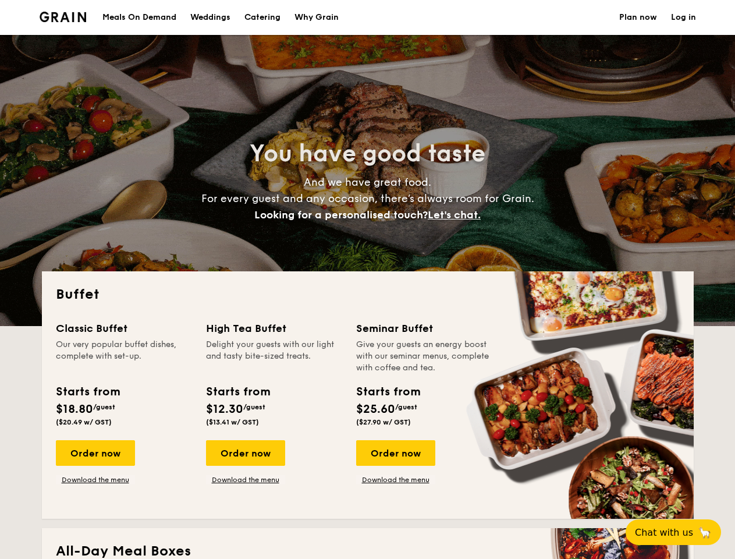 The height and width of the screenshot is (559, 735). What do you see at coordinates (368, 295) in the screenshot?
I see `h2: Buffet` at bounding box center [368, 295].